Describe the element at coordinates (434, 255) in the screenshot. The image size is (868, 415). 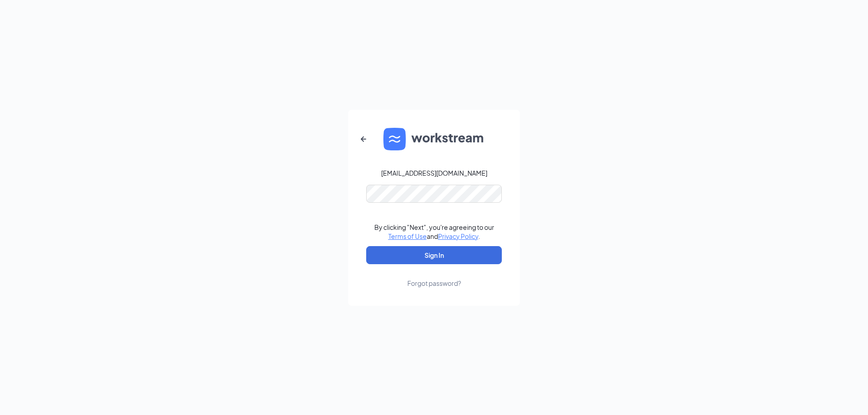
I see `button: Sign In` at that location.